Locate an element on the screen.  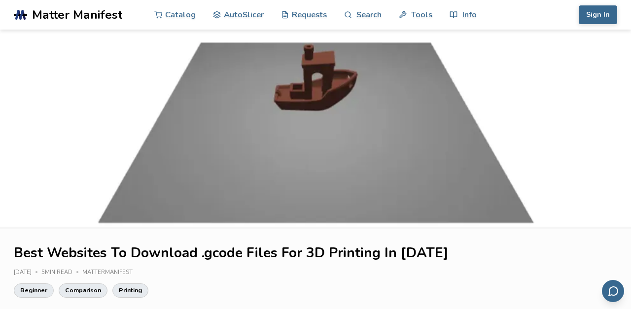
button: Send feedback via email is located at coordinates (613, 291).